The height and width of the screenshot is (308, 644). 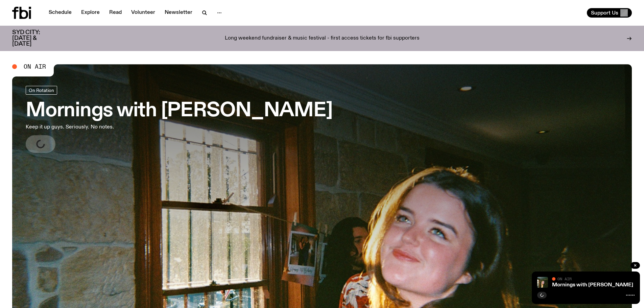 What do you see at coordinates (60, 13) in the screenshot?
I see `a: Schedule` at bounding box center [60, 13].